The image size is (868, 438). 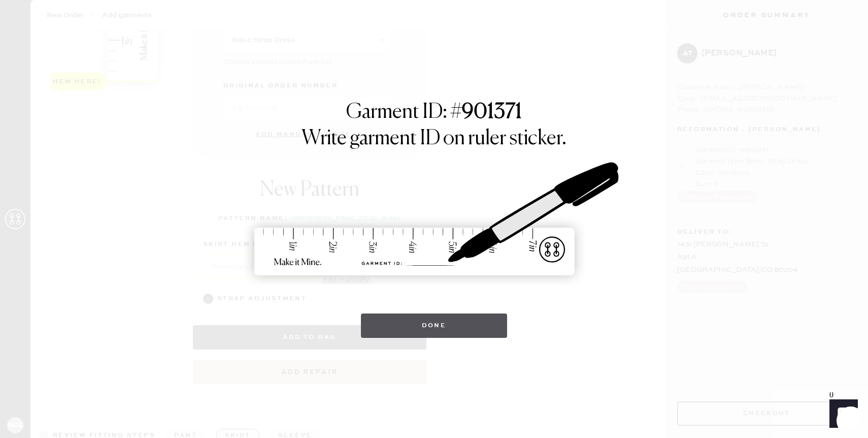 I want to click on img: ruler-sticker-sharpie.svg, so click(x=434, y=219).